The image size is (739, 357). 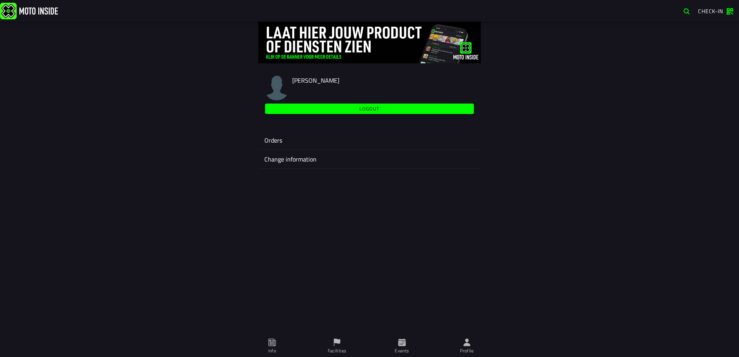 I want to click on a: Check-in, so click(x=716, y=11).